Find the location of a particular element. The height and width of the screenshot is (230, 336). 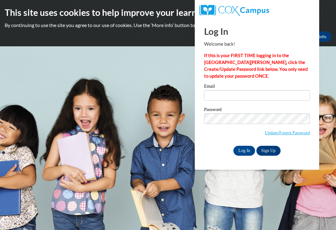

label: Password is located at coordinates (257, 110).